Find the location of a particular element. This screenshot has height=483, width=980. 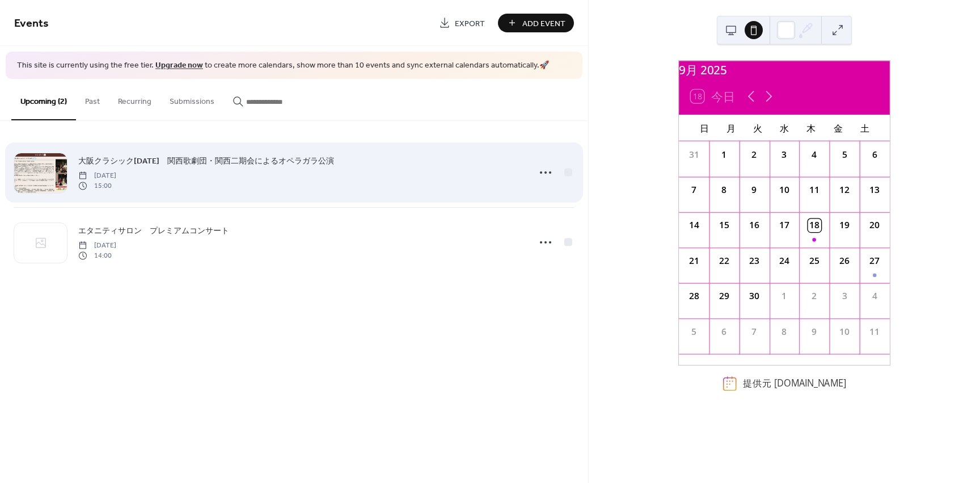

div: 23 is located at coordinates (754, 261).